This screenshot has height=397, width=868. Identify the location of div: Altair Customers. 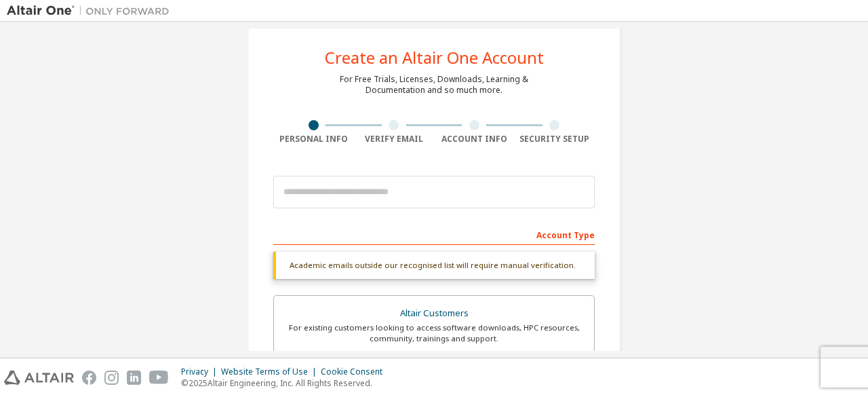
(434, 313).